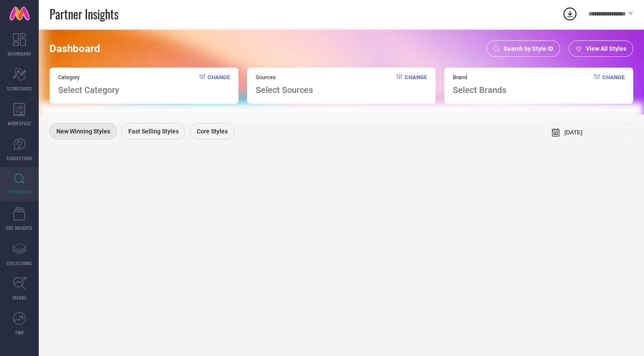  I want to click on span: Partner Insights, so click(84, 14).